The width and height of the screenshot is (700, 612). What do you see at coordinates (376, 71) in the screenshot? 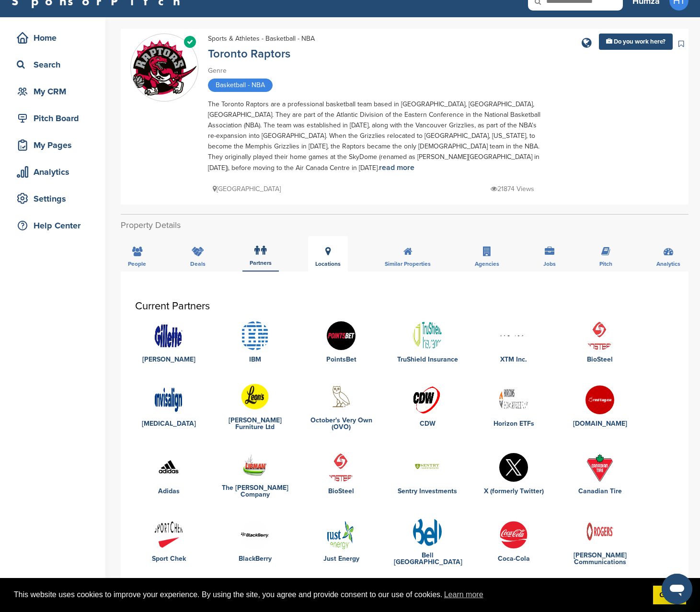
I see `div: Genre` at bounding box center [376, 71].